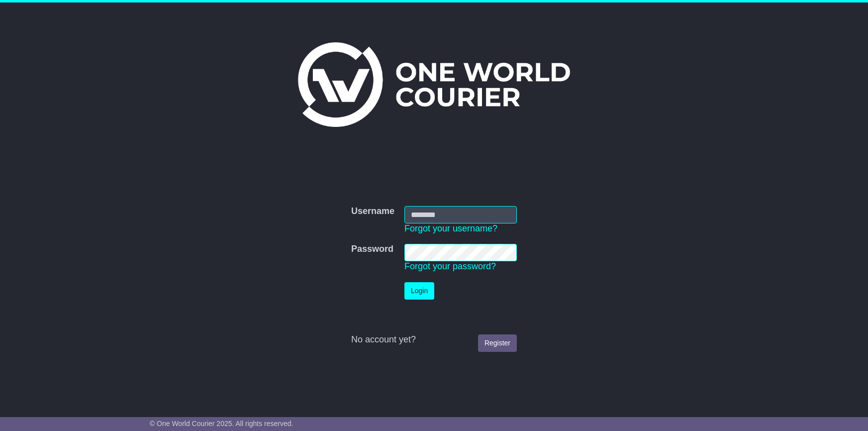 The width and height of the screenshot is (868, 431). What do you see at coordinates (372, 249) in the screenshot?
I see `label: Password` at bounding box center [372, 249].